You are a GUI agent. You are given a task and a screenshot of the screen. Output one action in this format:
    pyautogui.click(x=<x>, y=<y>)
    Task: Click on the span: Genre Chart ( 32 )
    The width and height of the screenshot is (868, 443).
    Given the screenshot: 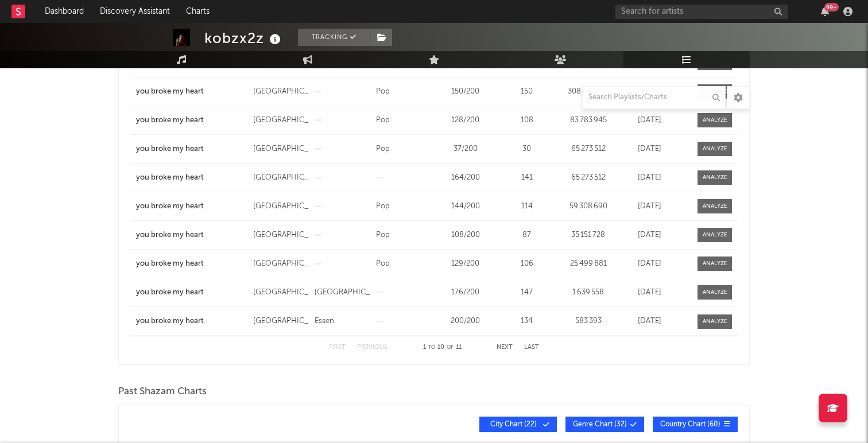 What is the action you would take?
    pyautogui.click(x=600, y=425)
    